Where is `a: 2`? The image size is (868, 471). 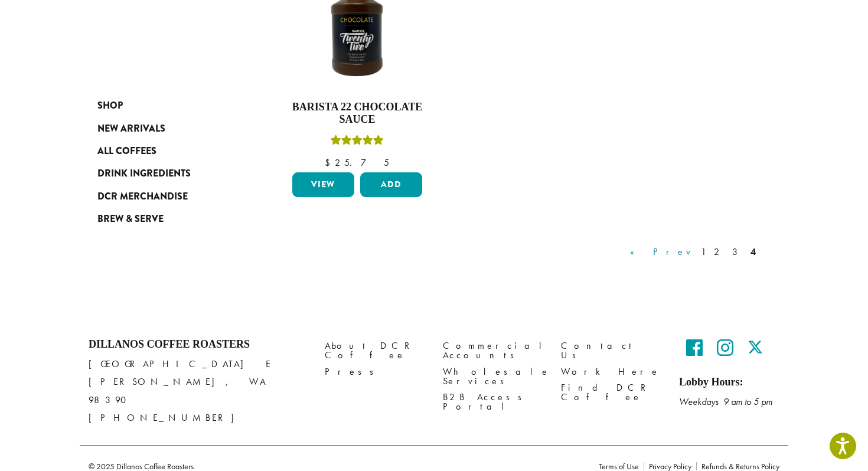 a: 2 is located at coordinates (718, 252).